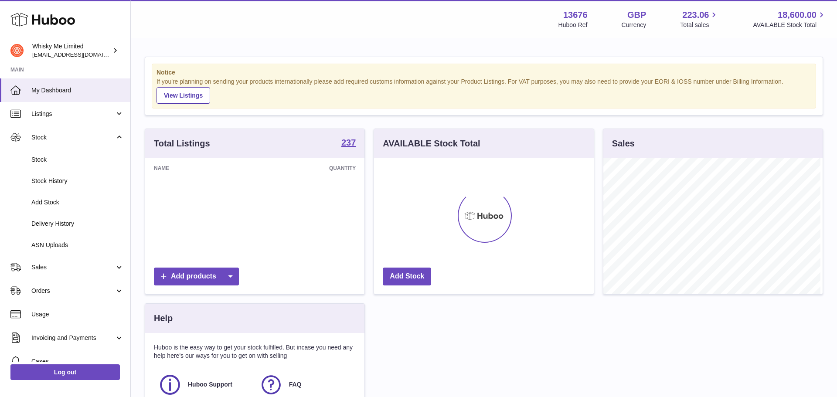  What do you see at coordinates (576, 15) in the screenshot?
I see `strong: 13676` at bounding box center [576, 15].